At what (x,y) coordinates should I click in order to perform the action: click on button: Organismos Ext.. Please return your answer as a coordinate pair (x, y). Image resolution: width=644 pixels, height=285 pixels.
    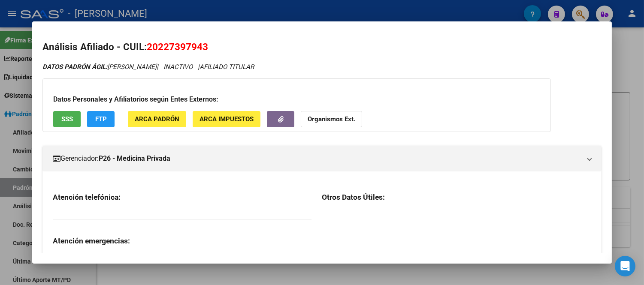
    Looking at the image, I should click on (331, 119).